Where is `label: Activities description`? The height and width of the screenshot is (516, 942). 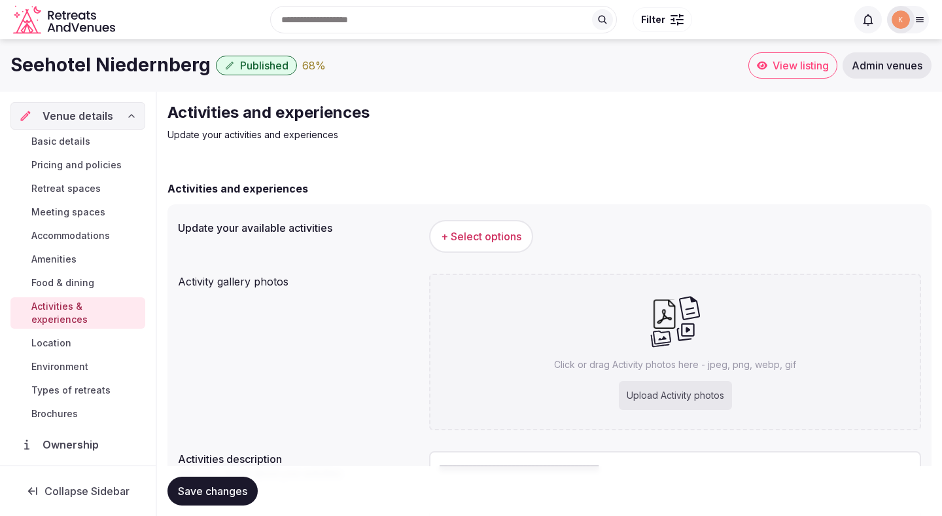
label: Activities description is located at coordinates (298, 459).